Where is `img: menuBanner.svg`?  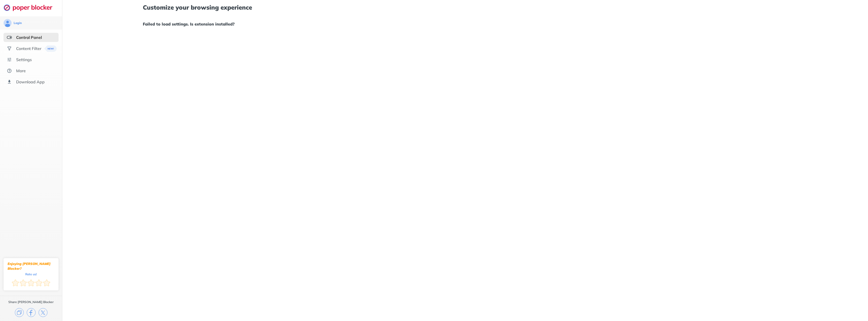
img: menuBanner.svg is located at coordinates (50, 49).